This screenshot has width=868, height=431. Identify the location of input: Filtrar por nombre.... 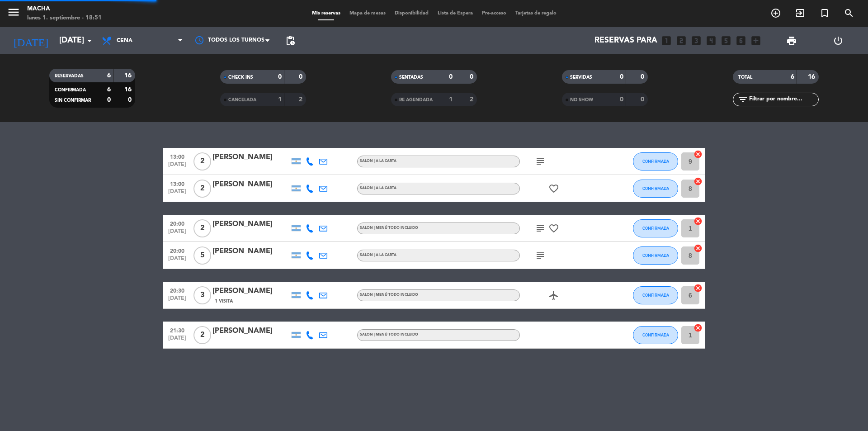
(783, 100).